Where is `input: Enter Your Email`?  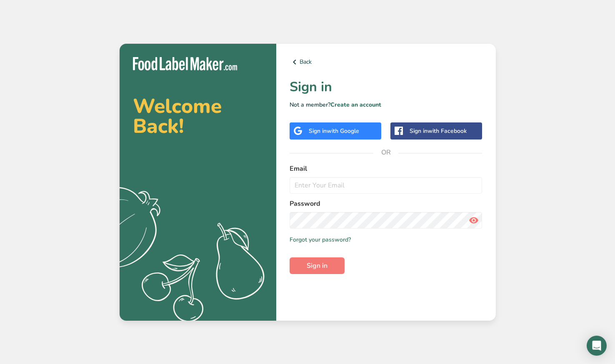 input: Enter Your Email is located at coordinates (386, 186).